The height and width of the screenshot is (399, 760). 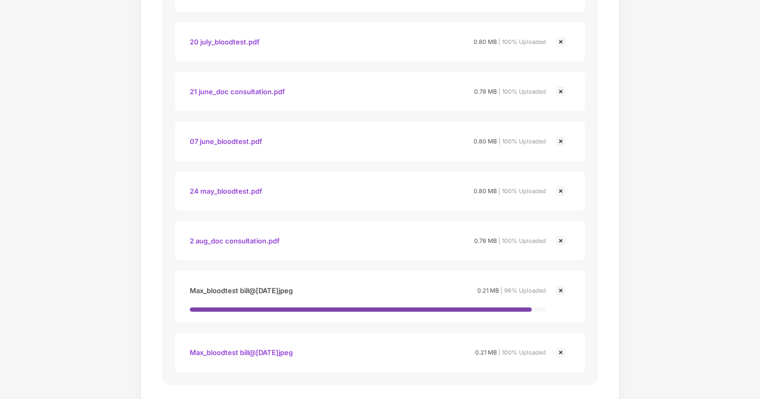 I want to click on div: 20 july_bloodtest.pdf, so click(x=225, y=42).